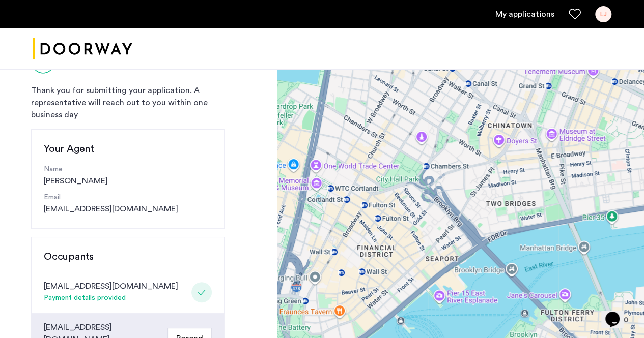 The height and width of the screenshot is (338, 644). What do you see at coordinates (604, 14) in the screenshot?
I see `div: LJ` at bounding box center [604, 14].